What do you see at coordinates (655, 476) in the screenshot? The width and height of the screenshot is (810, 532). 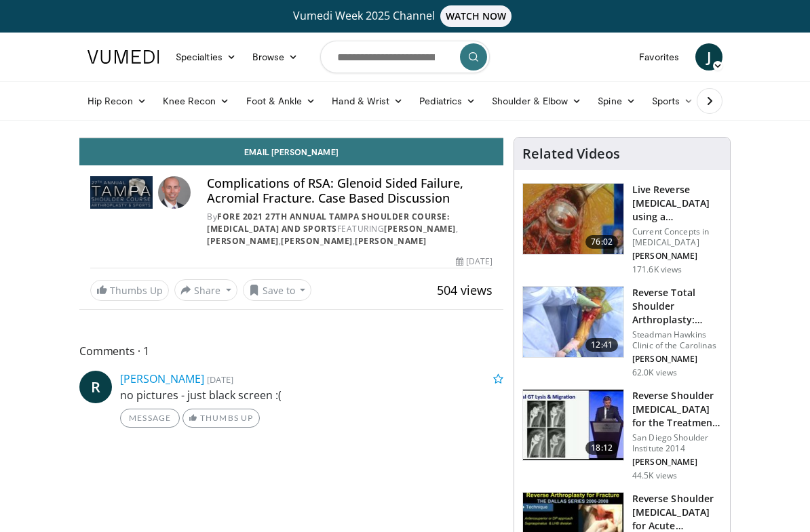 I see `p: 44.5K views` at bounding box center [655, 476].